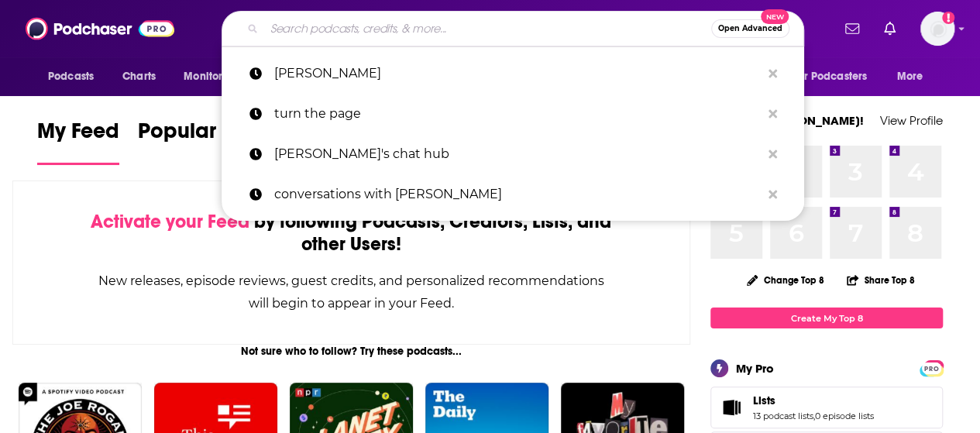  I want to click on span: Podcasts, so click(70, 77).